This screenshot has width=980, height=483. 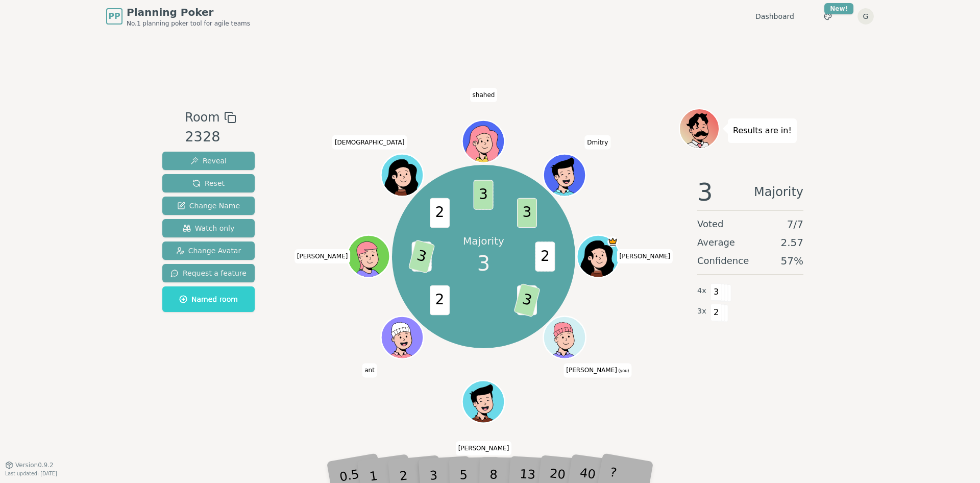 I want to click on p: Results are in!, so click(x=762, y=131).